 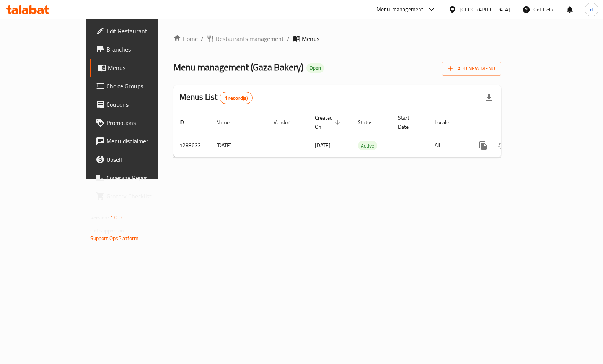 I want to click on span: Add New Menu, so click(x=471, y=69).